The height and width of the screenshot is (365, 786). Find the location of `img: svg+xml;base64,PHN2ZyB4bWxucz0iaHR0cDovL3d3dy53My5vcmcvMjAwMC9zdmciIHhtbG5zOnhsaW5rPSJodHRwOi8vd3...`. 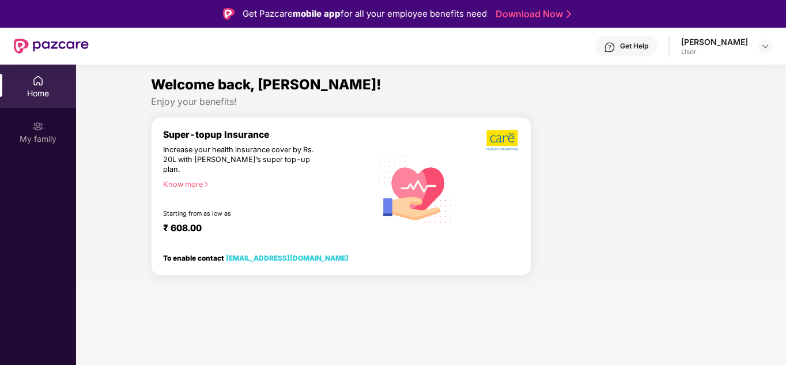

img: svg+xml;base64,PHN2ZyB4bWxucz0iaHR0cDovL3d3dy53My5vcmcvMjAwMC9zdmciIHhtbG5zOnhsaW5rPSJodHRwOi8vd3... is located at coordinates (415, 188).